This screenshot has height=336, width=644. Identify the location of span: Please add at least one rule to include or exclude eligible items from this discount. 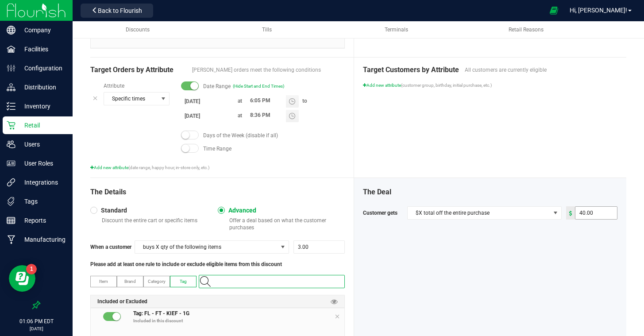
(186, 264).